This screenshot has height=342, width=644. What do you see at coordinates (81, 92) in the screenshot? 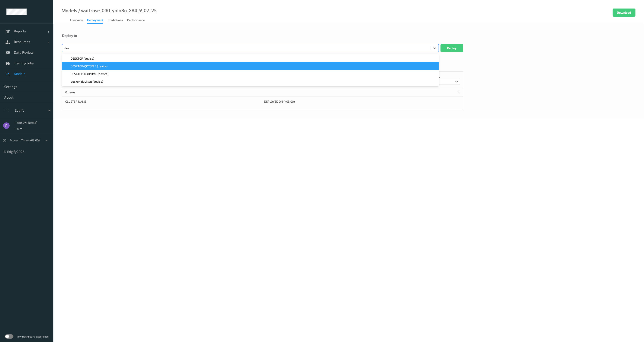
I see `p: 0 Items` at bounding box center [81, 92].